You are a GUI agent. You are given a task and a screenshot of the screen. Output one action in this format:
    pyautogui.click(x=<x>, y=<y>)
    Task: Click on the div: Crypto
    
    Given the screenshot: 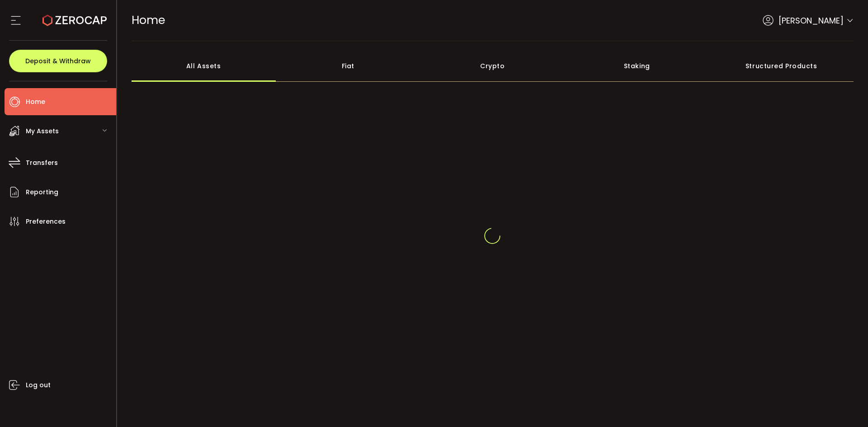 What is the action you would take?
    pyautogui.click(x=493, y=66)
    